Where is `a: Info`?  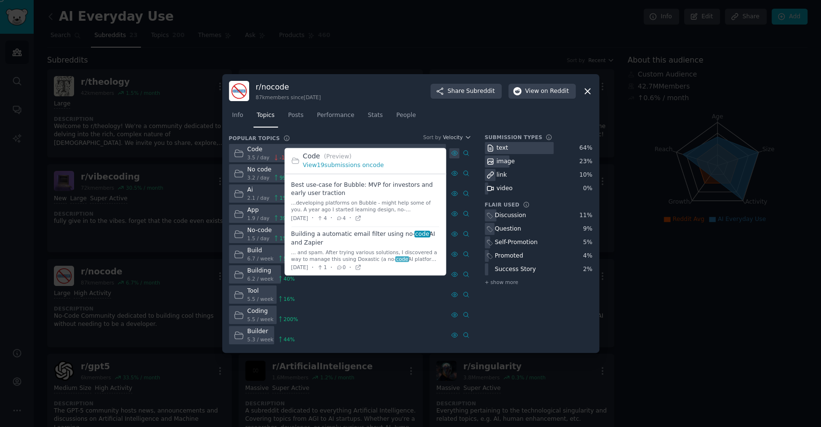 a: Info is located at coordinates (238, 117).